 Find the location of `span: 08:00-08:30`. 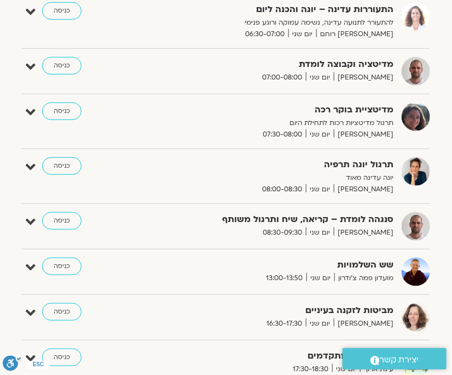

span: 08:00-08:30 is located at coordinates (282, 189).